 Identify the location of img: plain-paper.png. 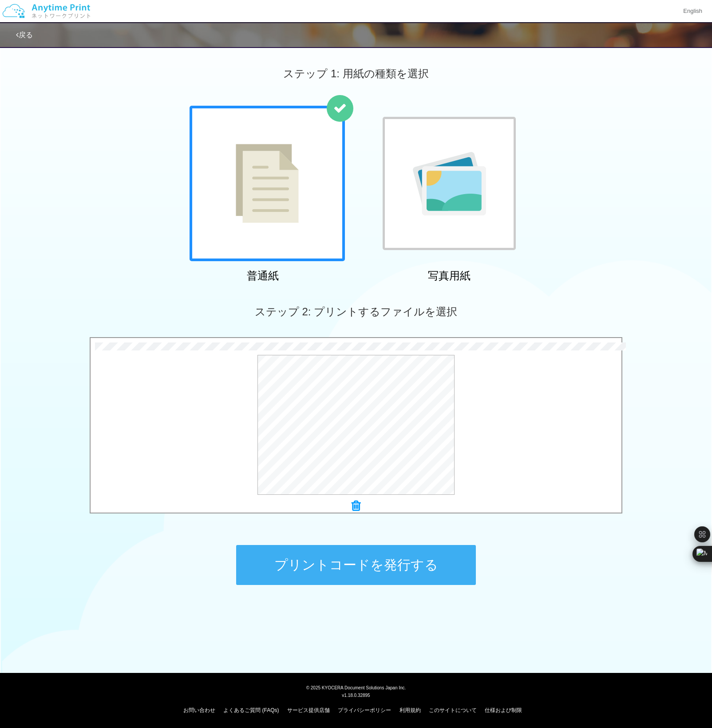
(267, 183).